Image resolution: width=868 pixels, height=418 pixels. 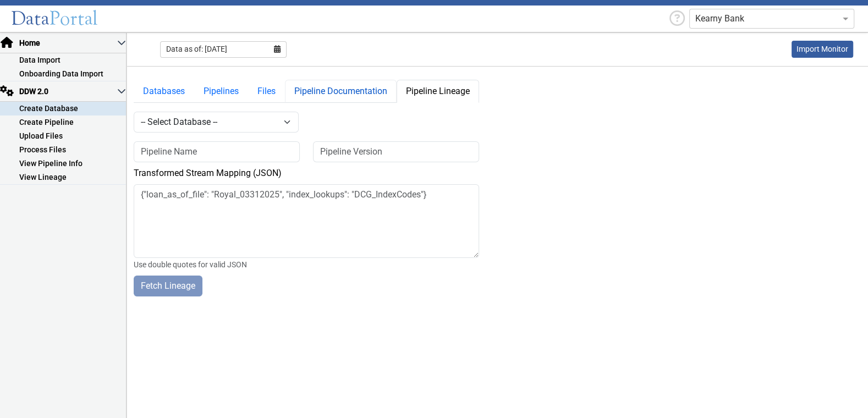 I want to click on a: This is available for Darling Employees only, so click(x=822, y=49).